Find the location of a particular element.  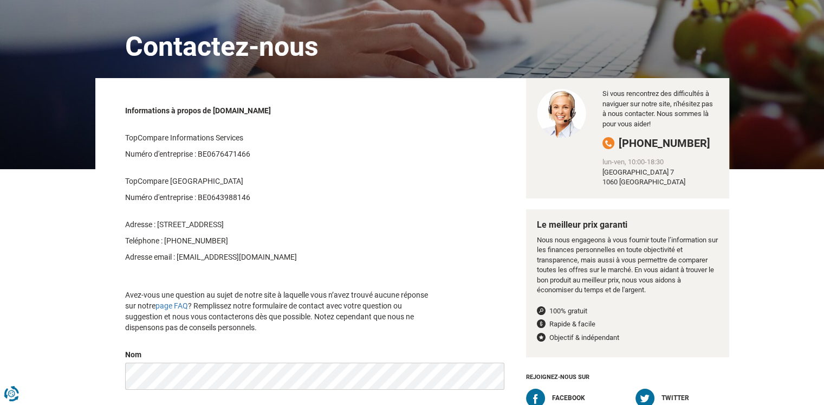

img: We are happy to speak to you is located at coordinates (562, 113).